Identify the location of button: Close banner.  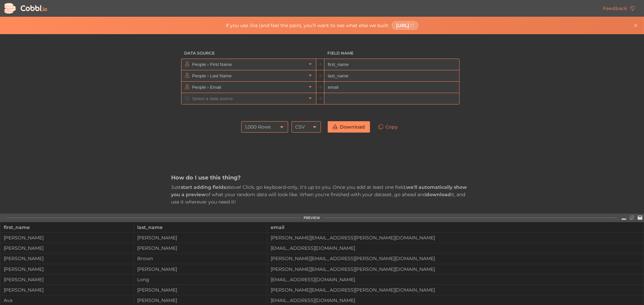
(635, 25).